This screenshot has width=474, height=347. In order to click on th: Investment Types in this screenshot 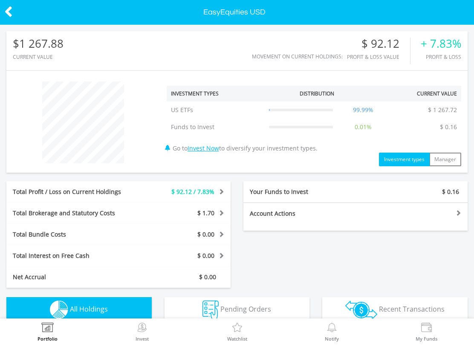, I will do `click(216, 93)`.